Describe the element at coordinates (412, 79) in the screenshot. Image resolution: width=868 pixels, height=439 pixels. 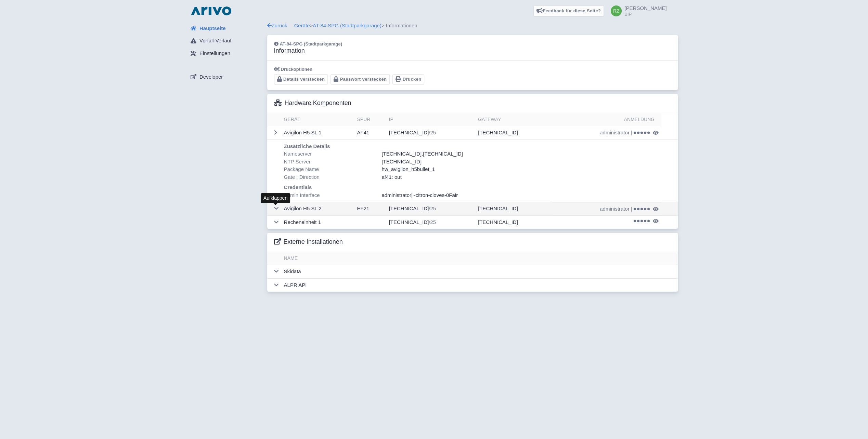
I see `span: Drucken` at that location.